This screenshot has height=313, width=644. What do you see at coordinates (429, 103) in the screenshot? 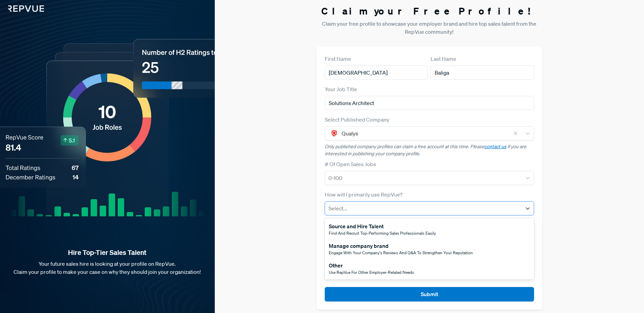
I see `input: Title` at bounding box center [429, 103].